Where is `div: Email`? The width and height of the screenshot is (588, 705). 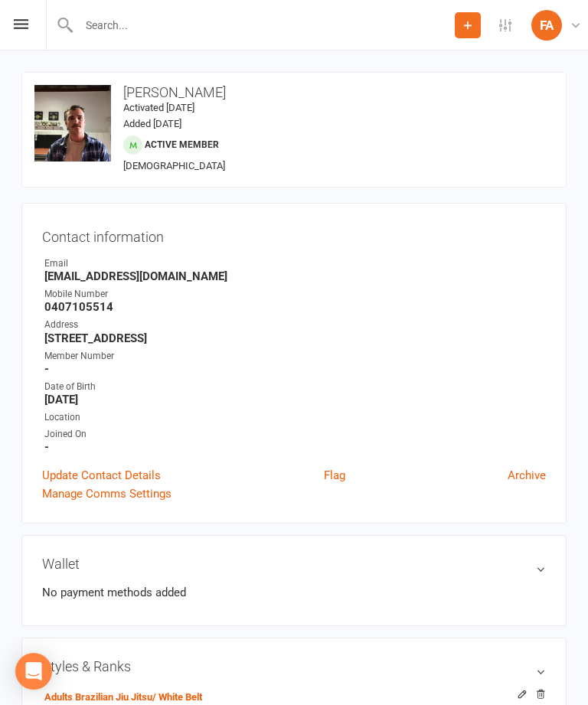 div: Email is located at coordinates (295, 264).